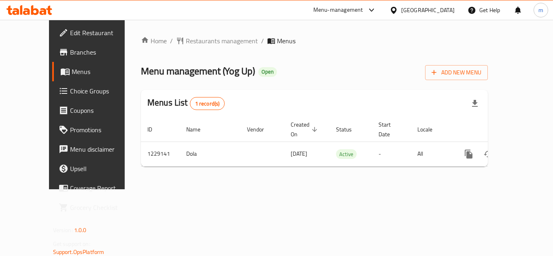 This screenshot has height=256, width=553. Describe the element at coordinates (97, 149) in the screenshot. I see `a: Menu disclaimer` at that location.